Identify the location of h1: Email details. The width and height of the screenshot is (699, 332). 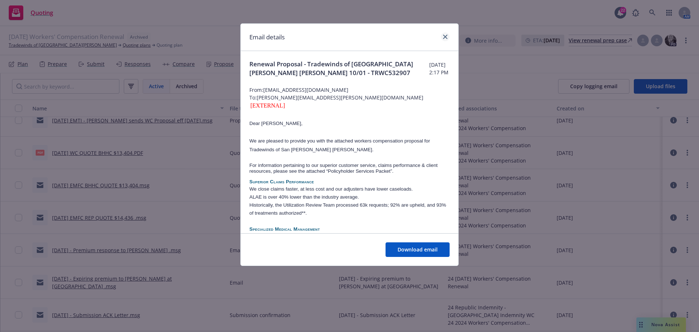
(267, 37).